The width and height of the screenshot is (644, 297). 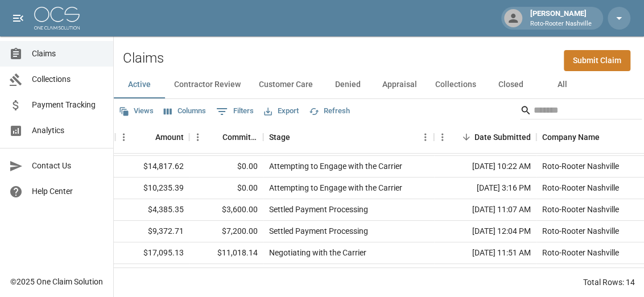 What do you see at coordinates (597, 60) in the screenshot?
I see `a: Submit Claim` at bounding box center [597, 60].